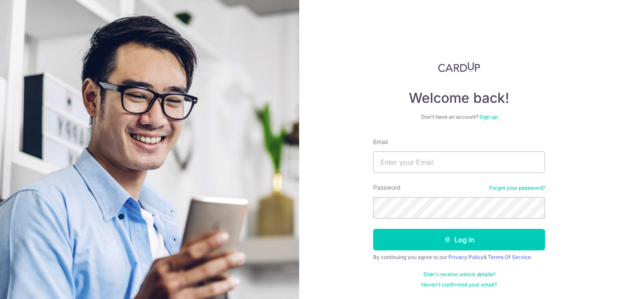  Describe the element at coordinates (380, 142) in the screenshot. I see `label: Email` at that location.